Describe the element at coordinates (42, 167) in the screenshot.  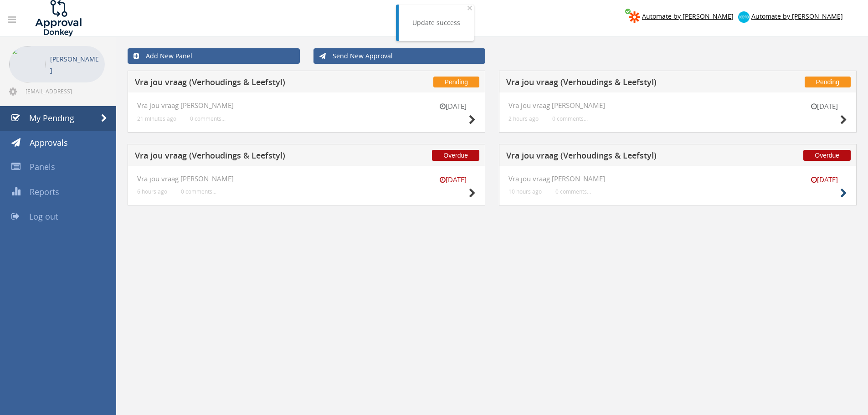
I see `span: Panels` at that location.